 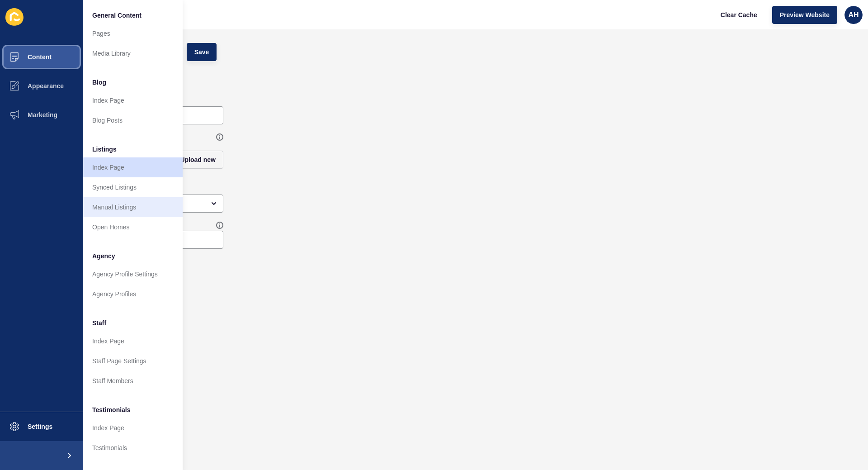 What do you see at coordinates (133, 54) in the screenshot?
I see `a: Media Library` at bounding box center [133, 54].